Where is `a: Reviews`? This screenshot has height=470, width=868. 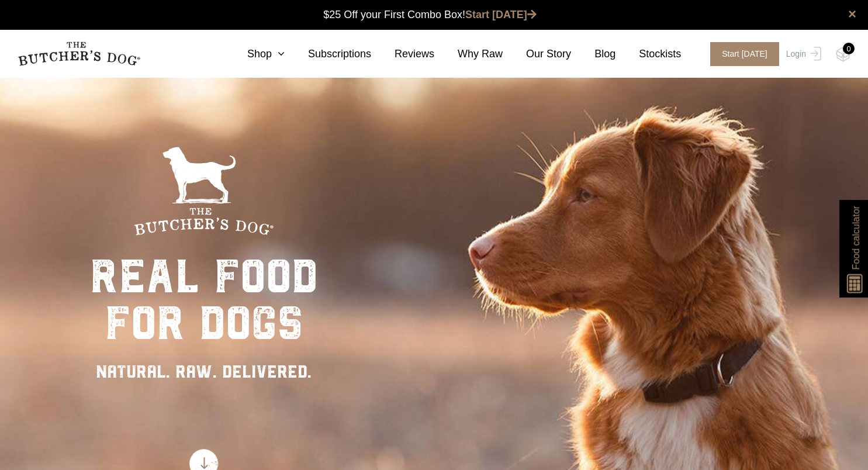 a: Reviews is located at coordinates (403, 54).